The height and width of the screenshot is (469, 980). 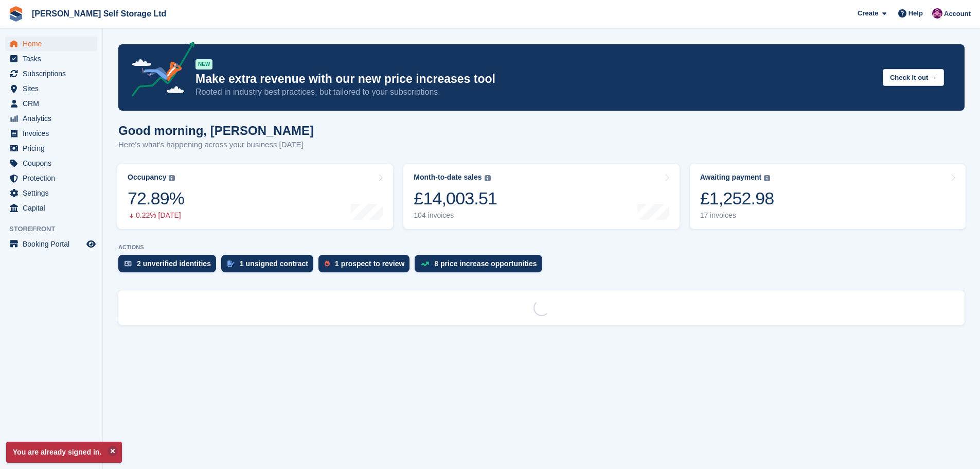 I want to click on div: Awaiting payment, so click(x=731, y=177).